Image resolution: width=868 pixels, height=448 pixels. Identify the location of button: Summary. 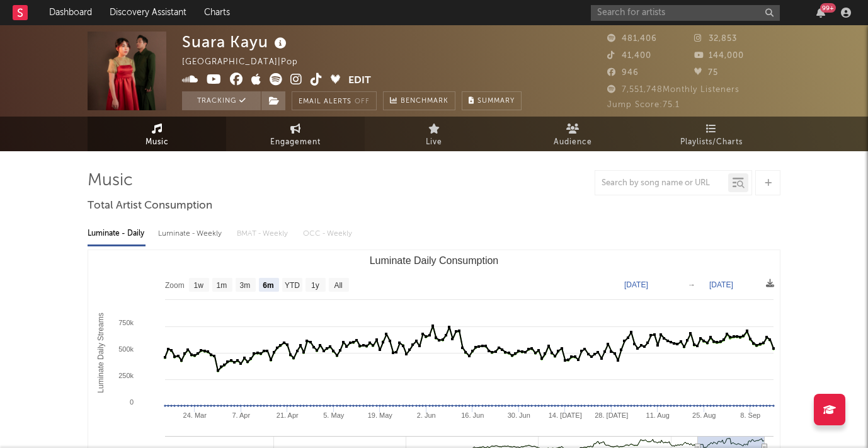
(491, 100).